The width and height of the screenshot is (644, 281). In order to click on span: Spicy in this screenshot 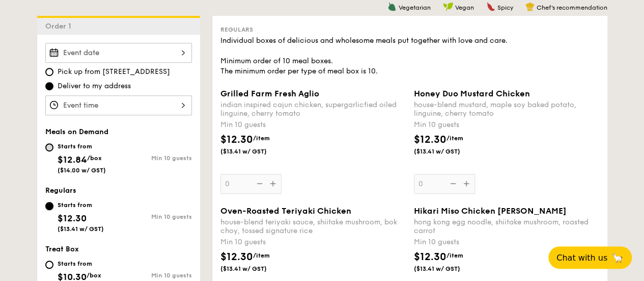, I will do `click(505, 7)`.